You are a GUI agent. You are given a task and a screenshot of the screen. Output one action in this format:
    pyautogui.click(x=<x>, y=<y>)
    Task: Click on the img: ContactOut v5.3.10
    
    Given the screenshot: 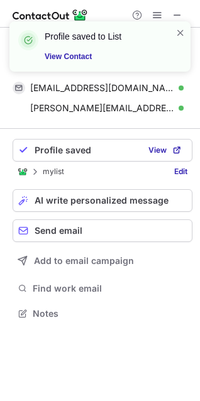 What is the action you would take?
    pyautogui.click(x=50, y=15)
    